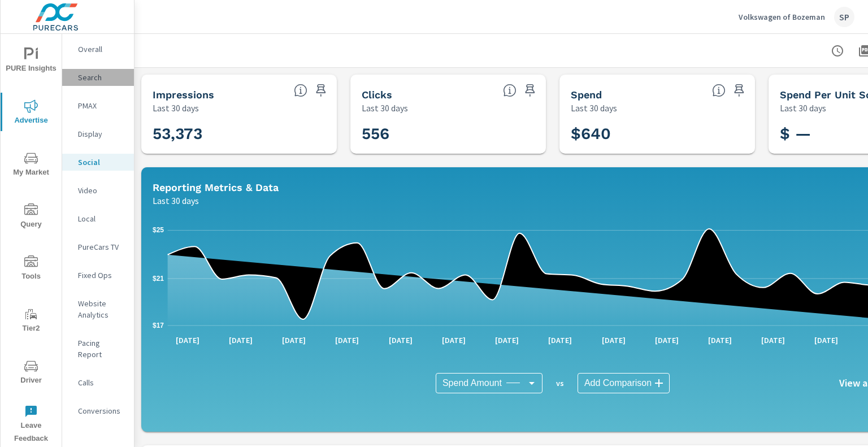 The height and width of the screenshot is (447, 868). What do you see at coordinates (782, 17) in the screenshot?
I see `p: Volkswagen of Bozeman` at bounding box center [782, 17].